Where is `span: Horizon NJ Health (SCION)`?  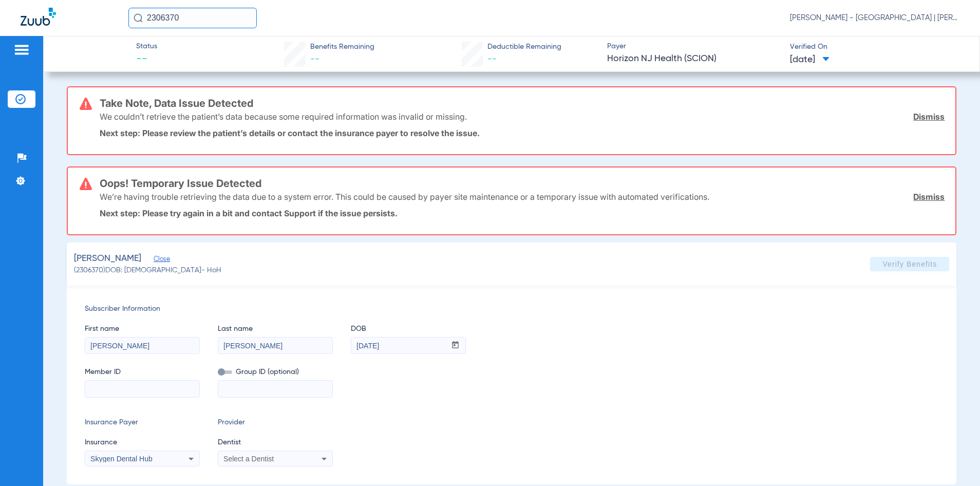
span: Horizon NJ Health (SCION) is located at coordinates (693, 59).